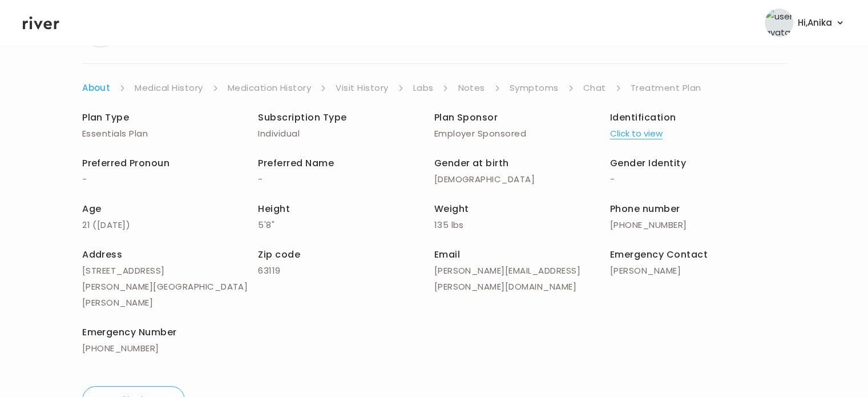 Image resolution: width=868 pixels, height=397 pixels. What do you see at coordinates (466, 117) in the screenshot?
I see `span: Plan Sponsor` at bounding box center [466, 117].